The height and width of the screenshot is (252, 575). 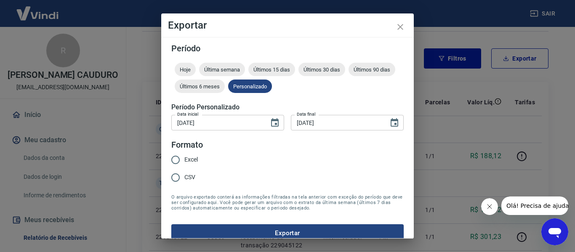 I want to click on div: Última semana, so click(x=222, y=69).